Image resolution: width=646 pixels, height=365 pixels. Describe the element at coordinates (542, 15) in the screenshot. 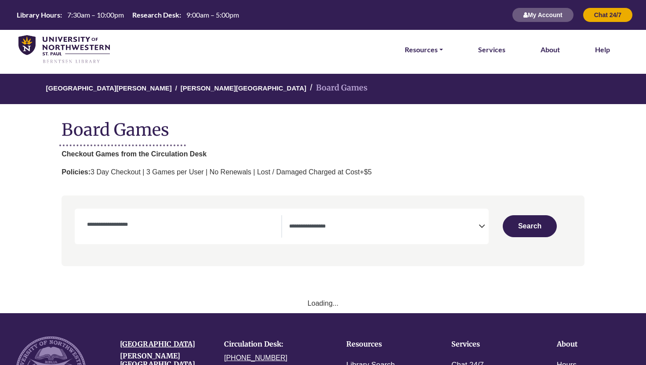

I see `button: My Account` at that location.